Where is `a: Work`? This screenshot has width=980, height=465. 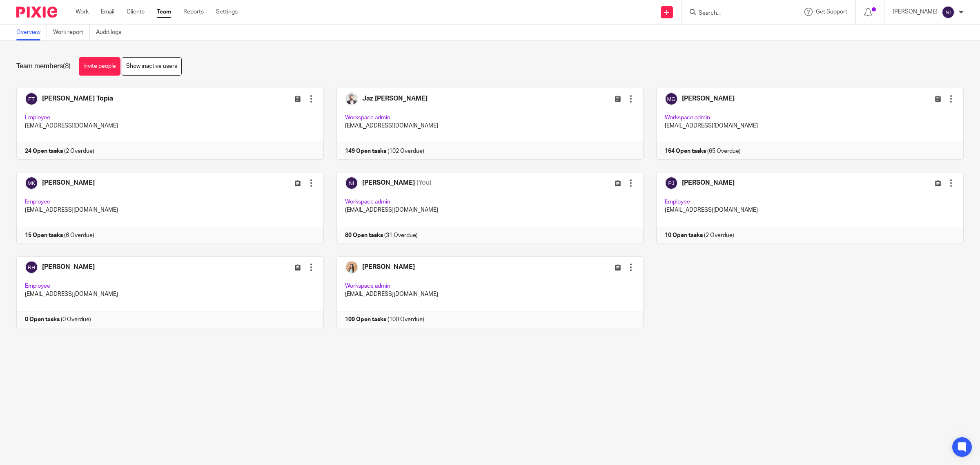 a: Work is located at coordinates (82, 12).